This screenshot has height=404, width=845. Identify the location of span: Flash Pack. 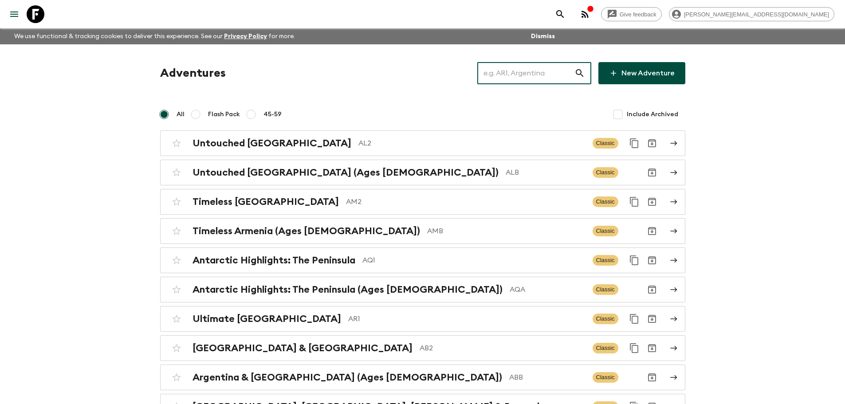
(224, 114).